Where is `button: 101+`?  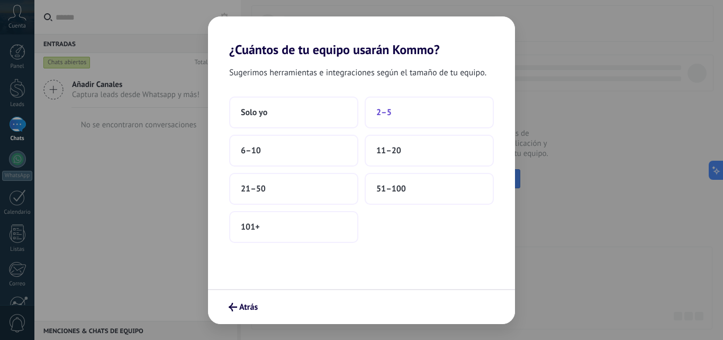
button: 101+ is located at coordinates (294, 227).